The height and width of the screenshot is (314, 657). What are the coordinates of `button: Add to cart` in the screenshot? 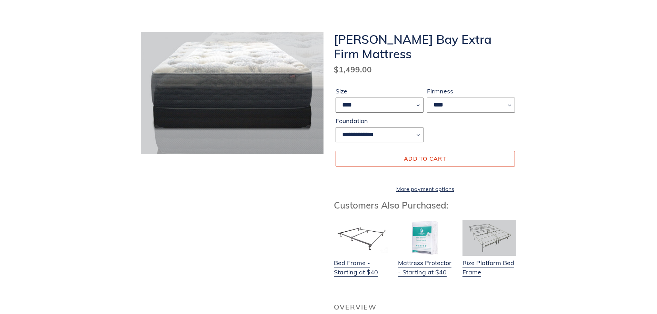 It's located at (425, 159).